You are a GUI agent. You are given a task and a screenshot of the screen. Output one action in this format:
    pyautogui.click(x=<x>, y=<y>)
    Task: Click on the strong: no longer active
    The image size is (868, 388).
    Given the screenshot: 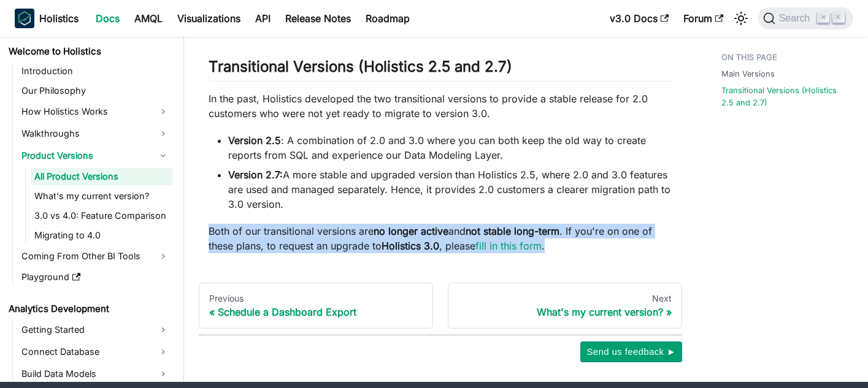 What is the action you would take?
    pyautogui.click(x=411, y=232)
    